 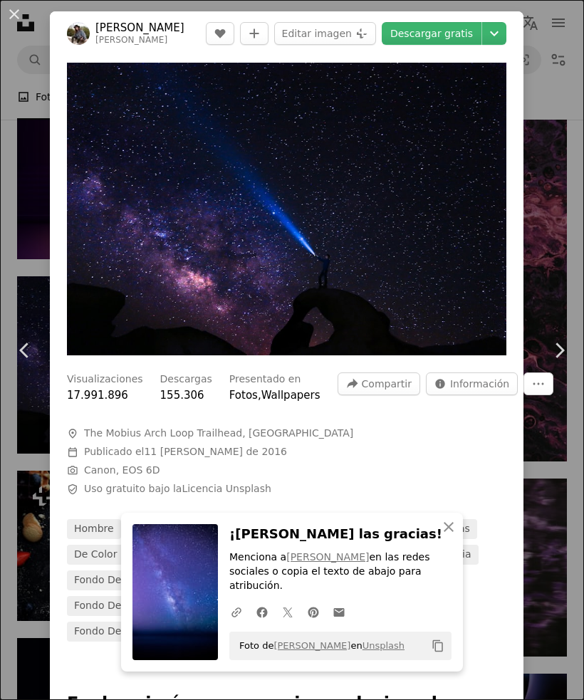 What do you see at coordinates (313, 612) in the screenshot?
I see `a: Comparte en Pinterest` at bounding box center [313, 612].